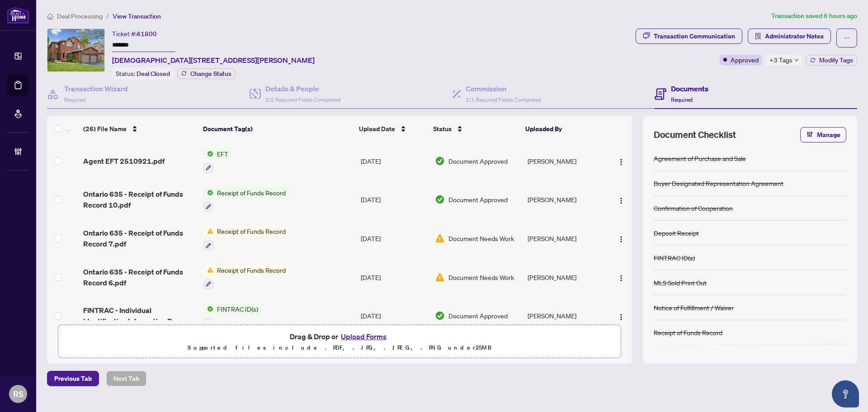 The height and width of the screenshot is (412, 868). Describe the element at coordinates (96, 89) in the screenshot. I see `h4: Transaction Wizard` at that location.